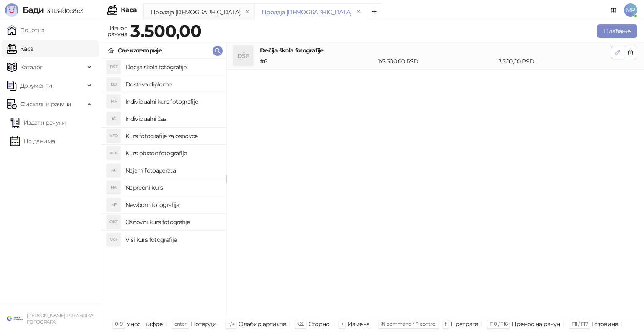  What do you see at coordinates (613, 10) in the screenshot?
I see `a: Документација` at bounding box center [613, 10].